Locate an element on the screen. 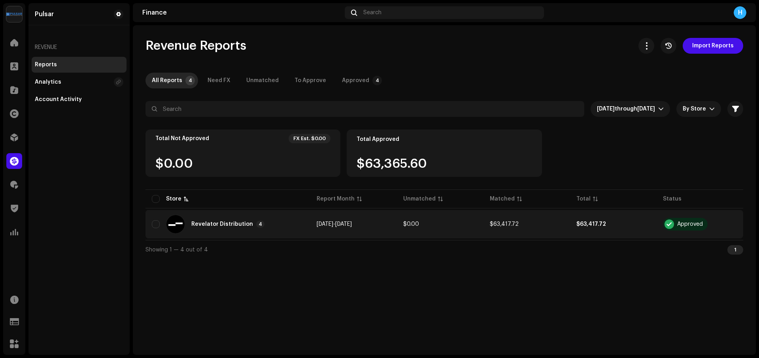 The width and height of the screenshot is (759, 358). div: Total Approved is located at coordinates (378, 140).